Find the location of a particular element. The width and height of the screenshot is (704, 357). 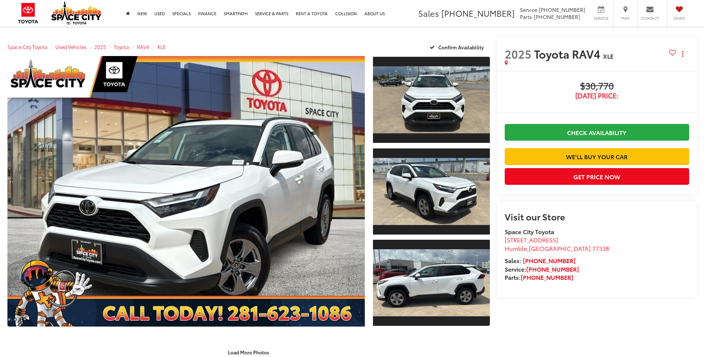

span: Space City Toyota is located at coordinates (27, 47).